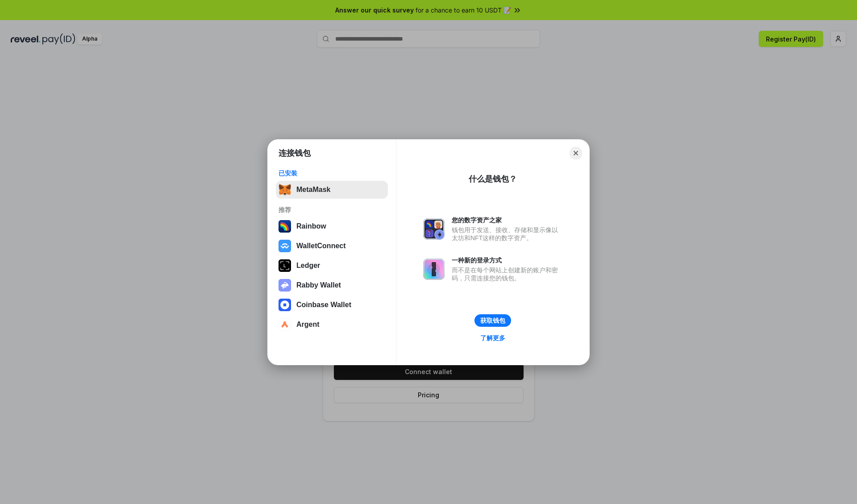  What do you see at coordinates (493, 320) in the screenshot?
I see `button: 获取钱包` at bounding box center [493, 320].